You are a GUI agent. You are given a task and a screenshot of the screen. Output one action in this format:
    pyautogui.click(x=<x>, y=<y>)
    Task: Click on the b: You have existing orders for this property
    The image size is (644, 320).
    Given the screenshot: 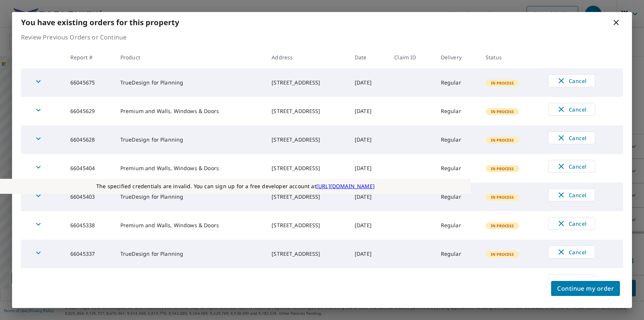 What is the action you would take?
    pyautogui.click(x=100, y=22)
    